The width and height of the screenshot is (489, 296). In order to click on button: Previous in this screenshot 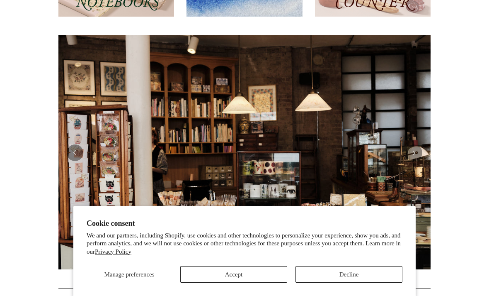, I will do `click(75, 153)`.